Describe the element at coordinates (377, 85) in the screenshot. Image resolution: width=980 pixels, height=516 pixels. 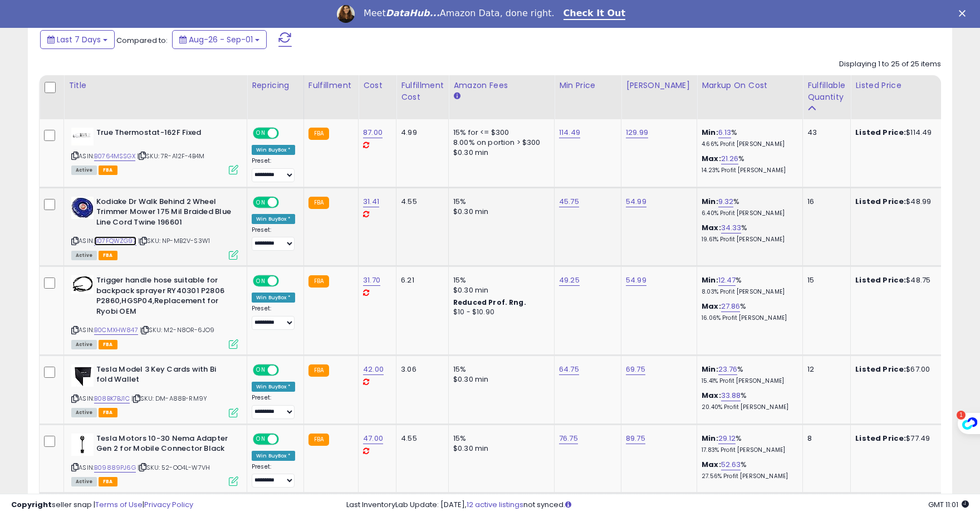
I see `div: Cost` at that location.